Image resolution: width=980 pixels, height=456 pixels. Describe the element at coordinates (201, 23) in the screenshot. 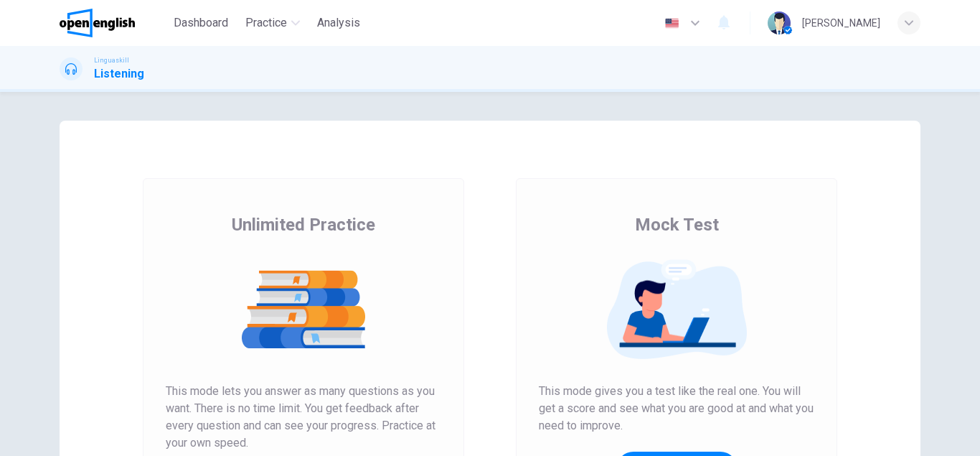

I see `button: Dashboard` at that location.